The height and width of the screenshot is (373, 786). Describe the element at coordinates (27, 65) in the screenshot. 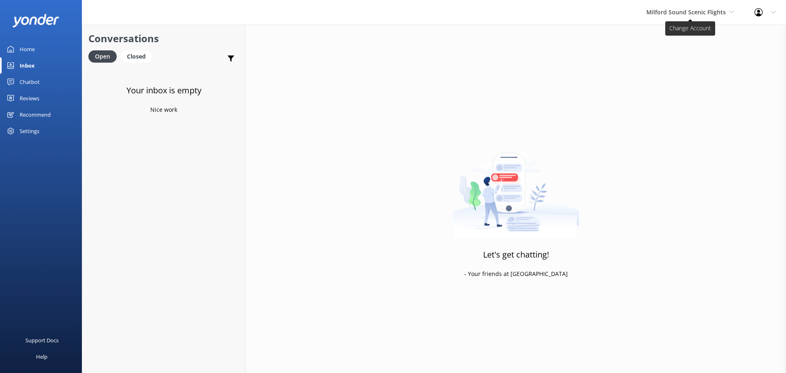

I see `div: Inbox` at that location.